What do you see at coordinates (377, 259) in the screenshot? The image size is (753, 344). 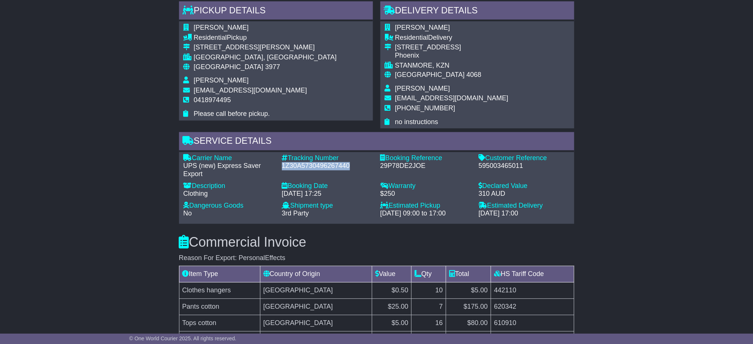 I see `div: Reason For Export: PersonalEffects` at bounding box center [377, 259].